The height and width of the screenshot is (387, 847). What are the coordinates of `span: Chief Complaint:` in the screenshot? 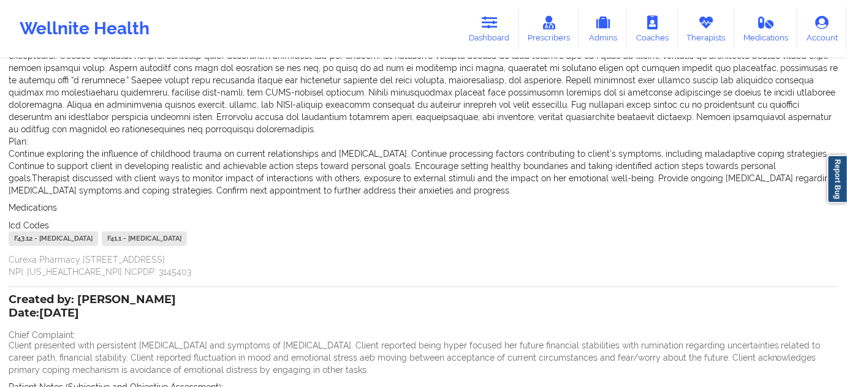 It's located at (42, 335).